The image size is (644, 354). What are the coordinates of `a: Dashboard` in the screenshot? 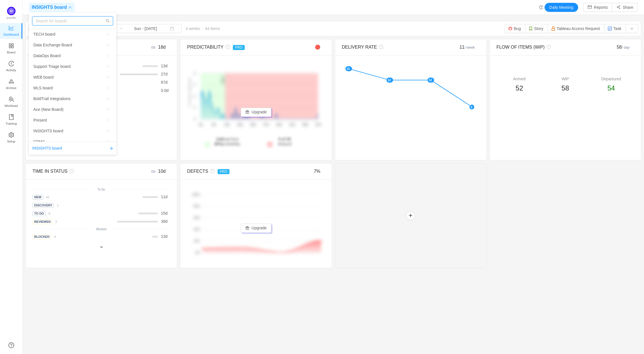 It's located at (11, 31).